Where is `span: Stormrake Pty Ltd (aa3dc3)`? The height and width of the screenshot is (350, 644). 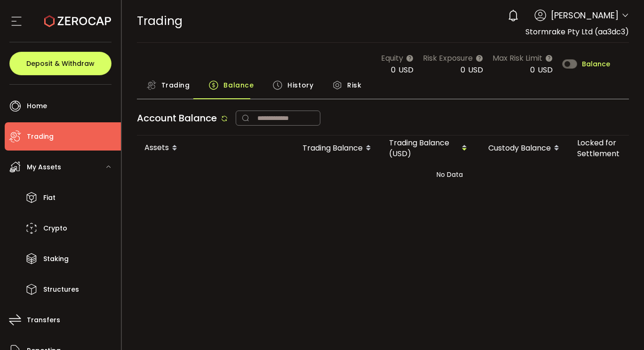 span: Stormrake Pty Ltd (aa3dc3) is located at coordinates (577, 32).